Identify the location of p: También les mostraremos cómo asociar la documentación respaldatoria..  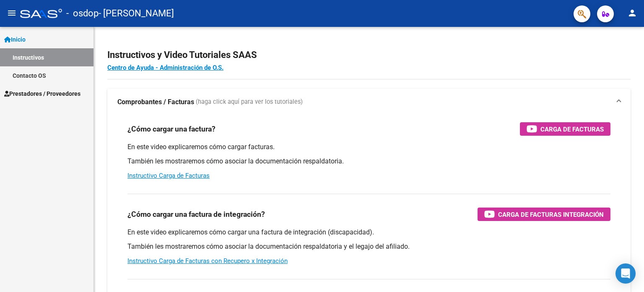
(369, 161).